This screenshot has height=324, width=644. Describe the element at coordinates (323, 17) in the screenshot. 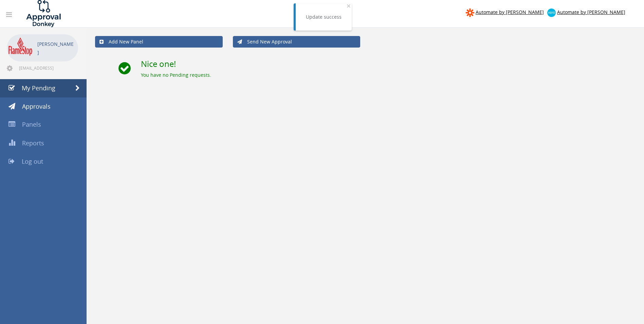

I see `div: Update success` at that location.